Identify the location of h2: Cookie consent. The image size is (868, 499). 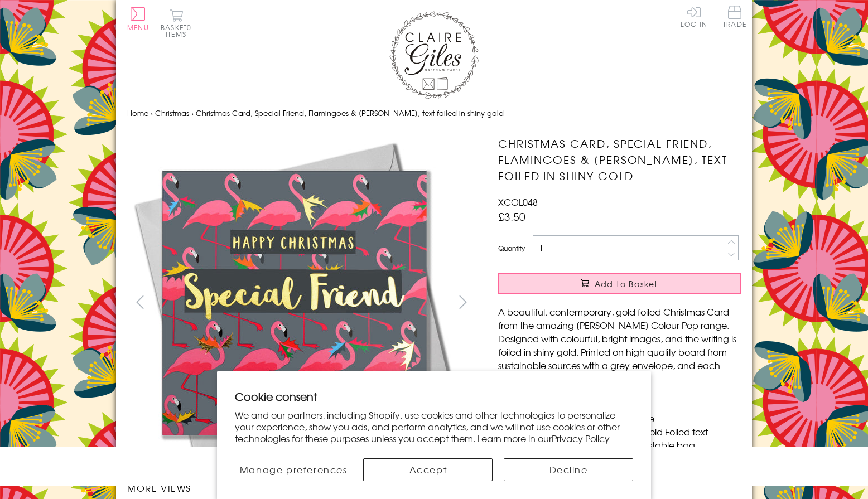
(434, 396).